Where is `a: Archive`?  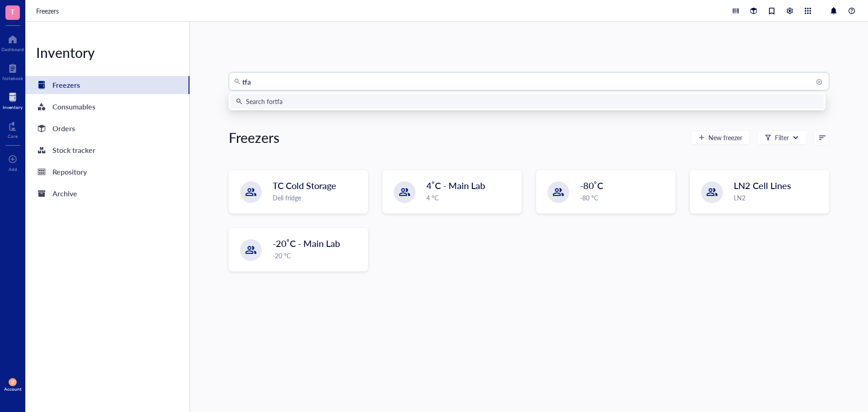
a: Archive is located at coordinates (108, 193).